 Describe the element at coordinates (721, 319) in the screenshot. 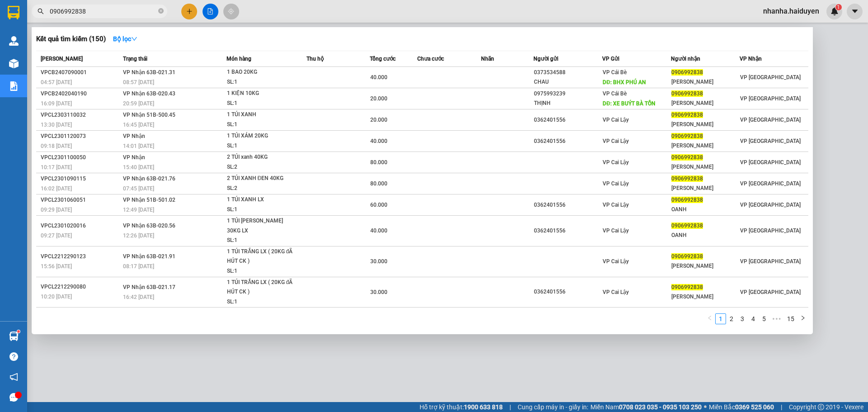

I see `a: 1` at that location.